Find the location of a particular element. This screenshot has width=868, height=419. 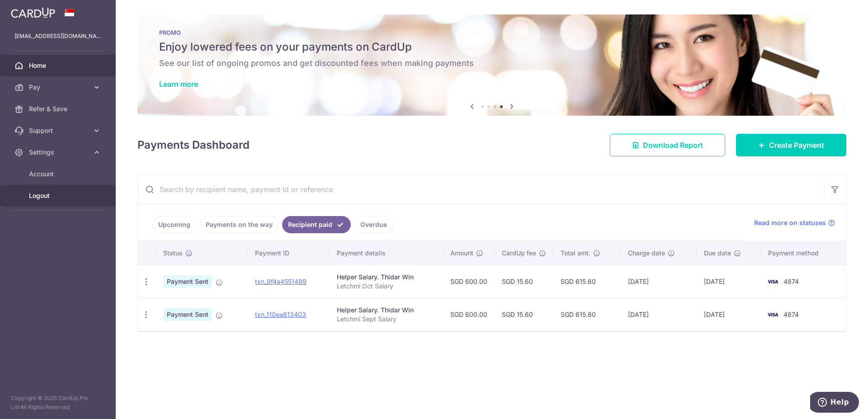

p: Letchmi Sept Salary is located at coordinates (386, 319).